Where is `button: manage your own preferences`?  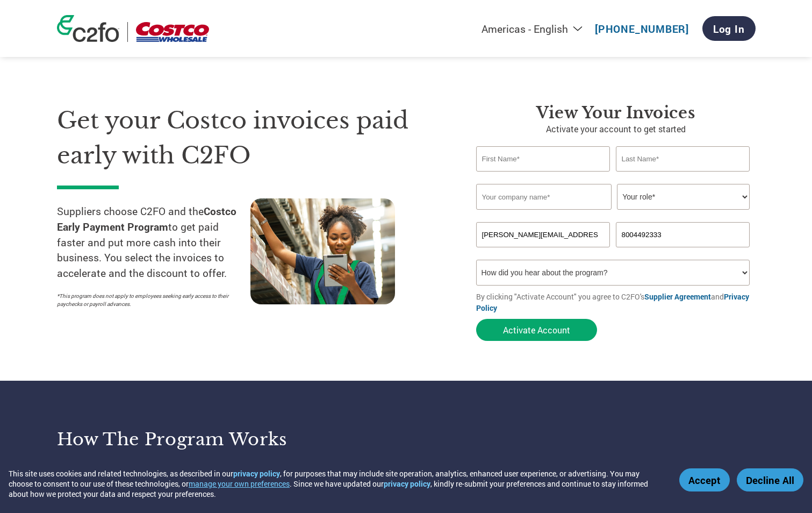
button: manage your own preferences is located at coordinates (239, 483).